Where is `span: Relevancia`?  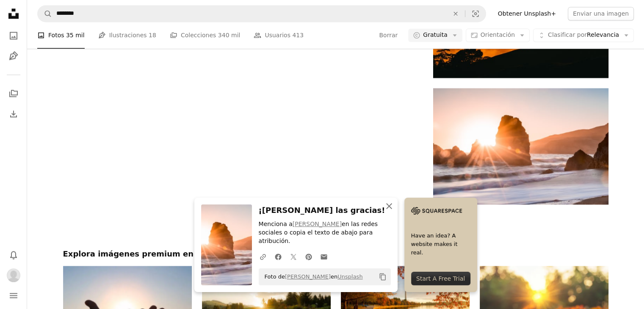 span: Relevancia is located at coordinates (584, 36).